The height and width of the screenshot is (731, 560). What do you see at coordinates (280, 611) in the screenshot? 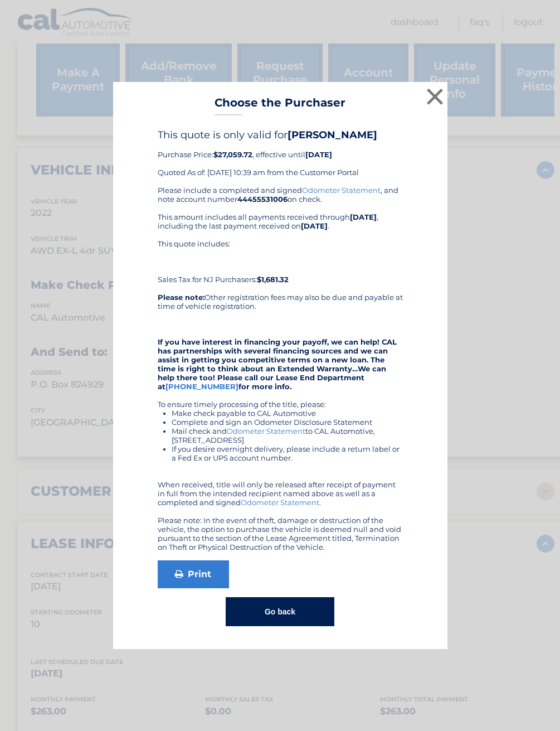
I see `button: Go back` at bounding box center [280, 611].